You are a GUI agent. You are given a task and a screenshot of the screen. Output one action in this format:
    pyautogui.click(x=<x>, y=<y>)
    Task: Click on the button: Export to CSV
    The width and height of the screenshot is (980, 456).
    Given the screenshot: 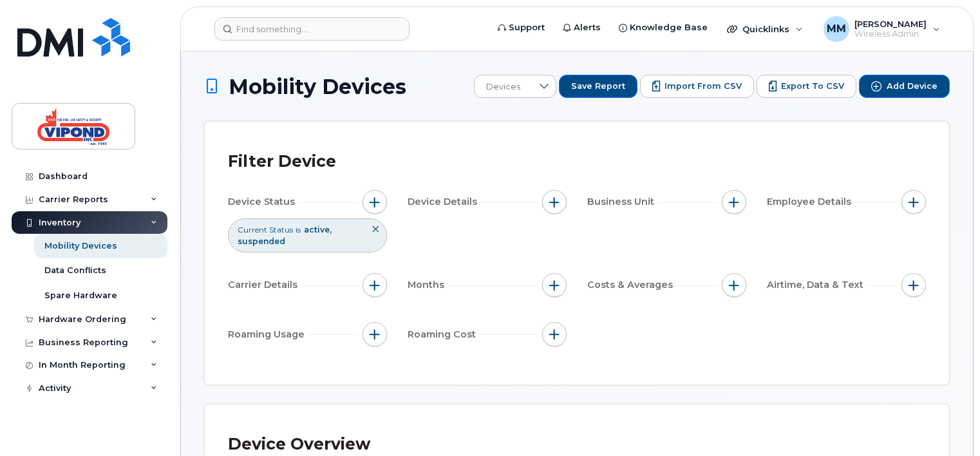 What is the action you would take?
    pyautogui.click(x=806, y=86)
    